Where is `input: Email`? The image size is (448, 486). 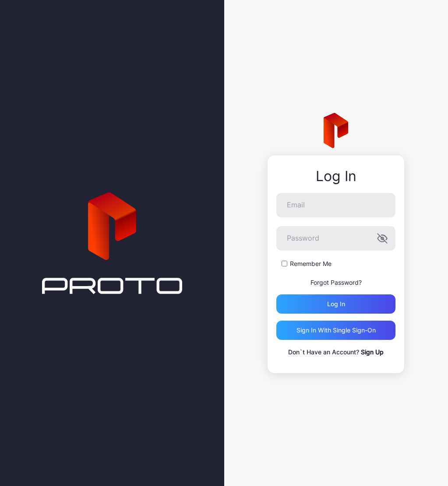
input: Email is located at coordinates (336, 205).